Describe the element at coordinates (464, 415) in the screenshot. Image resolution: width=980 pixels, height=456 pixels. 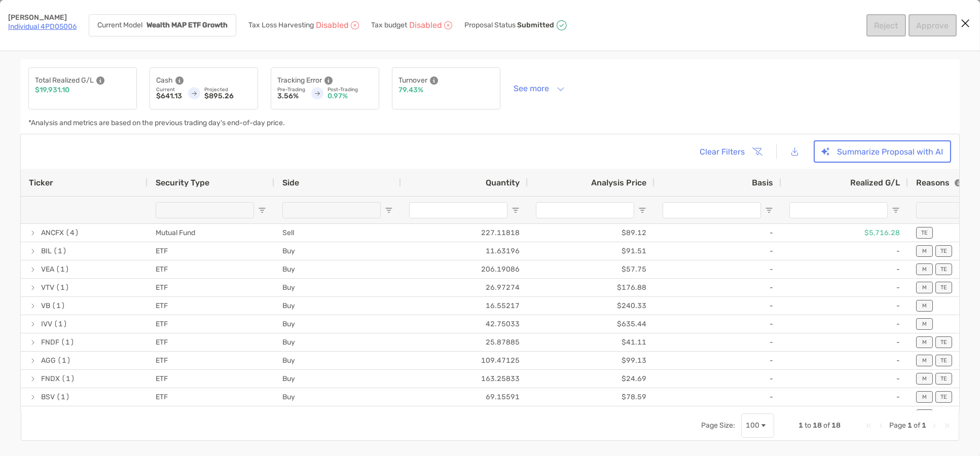
I see `div: 13.28230` at that location.